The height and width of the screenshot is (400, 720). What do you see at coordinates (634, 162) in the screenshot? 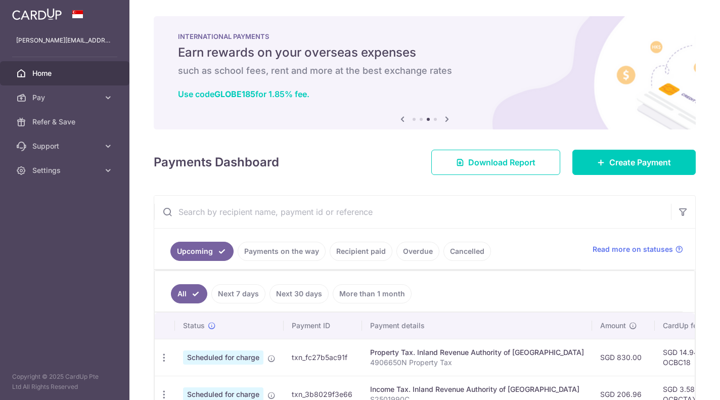
I see `a: Create Payment` at bounding box center [634, 162].